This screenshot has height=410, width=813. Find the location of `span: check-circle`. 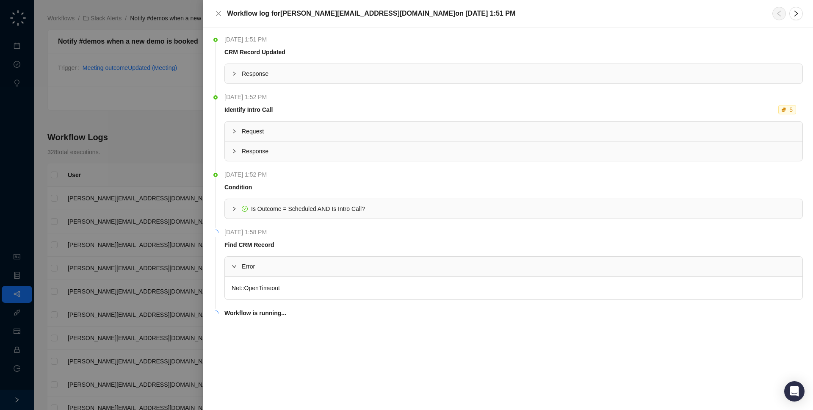

span: check-circle is located at coordinates (245, 209).